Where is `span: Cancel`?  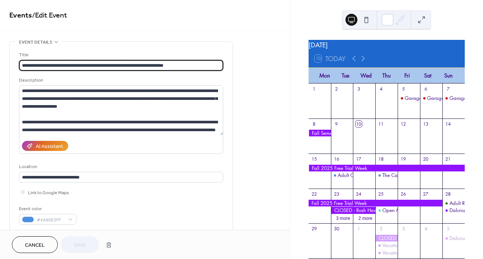
span: Cancel is located at coordinates (35, 245).